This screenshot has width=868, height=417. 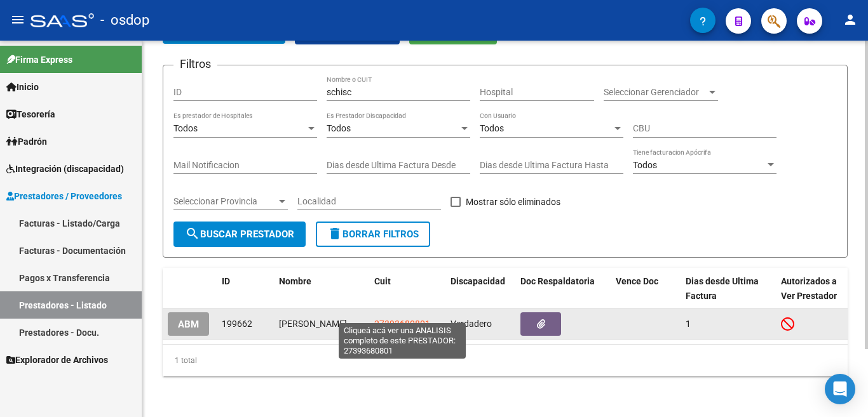 What do you see at coordinates (478, 282) in the screenshot?
I see `span: Discapacidad` at bounding box center [478, 282].